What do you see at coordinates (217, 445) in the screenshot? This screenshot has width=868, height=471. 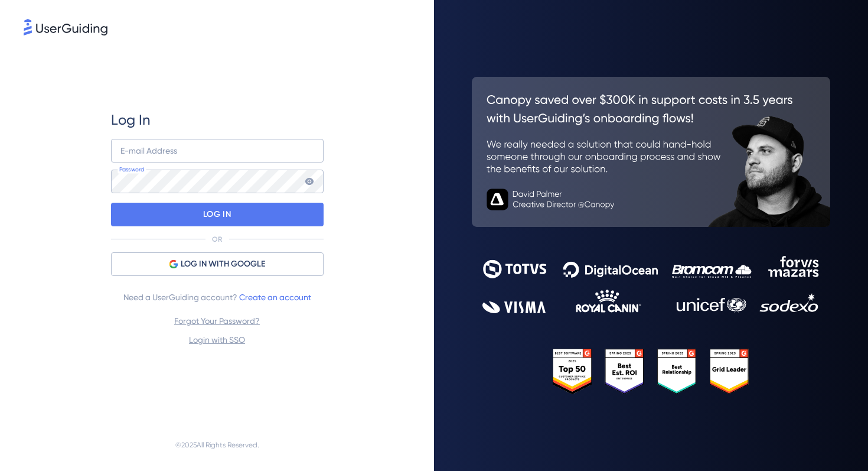 I see `span: © 2025 All Rights Reserved.` at bounding box center [217, 445].